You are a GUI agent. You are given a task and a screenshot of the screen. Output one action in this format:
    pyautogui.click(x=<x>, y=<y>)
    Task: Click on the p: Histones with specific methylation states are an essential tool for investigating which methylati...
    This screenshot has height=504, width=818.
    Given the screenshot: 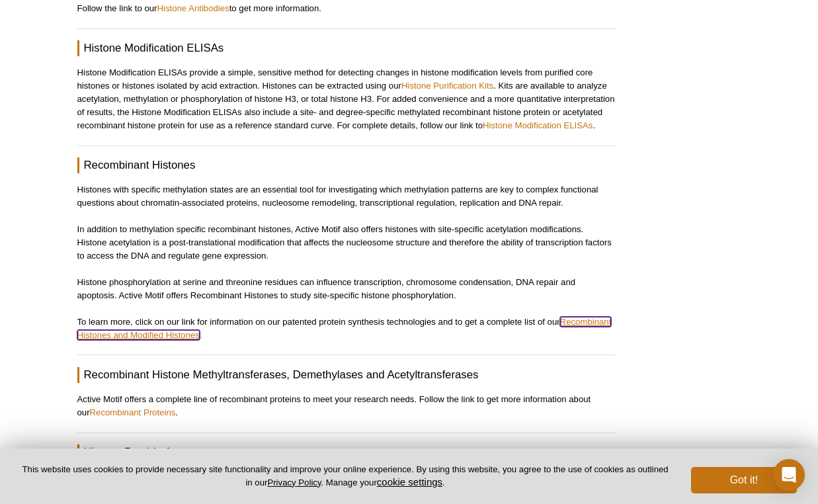 What is the action you would take?
    pyautogui.click(x=347, y=196)
    